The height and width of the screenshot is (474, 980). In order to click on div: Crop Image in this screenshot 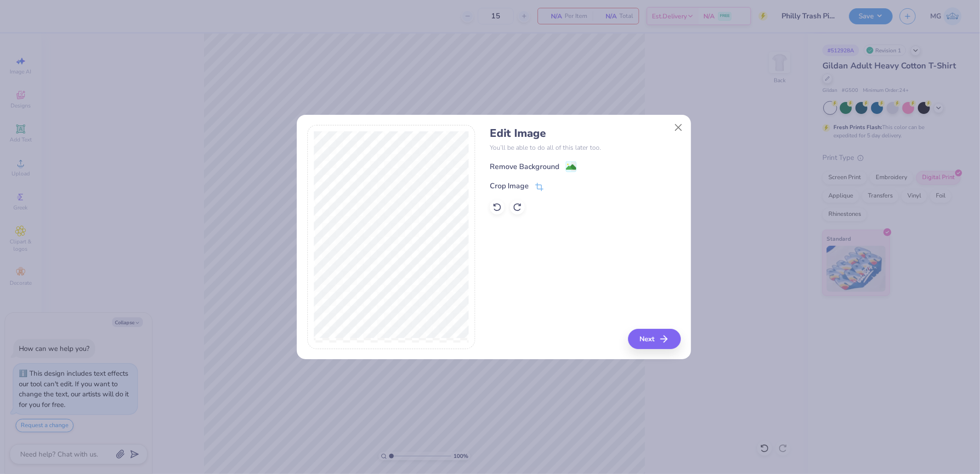, I will do `click(509, 186)`.